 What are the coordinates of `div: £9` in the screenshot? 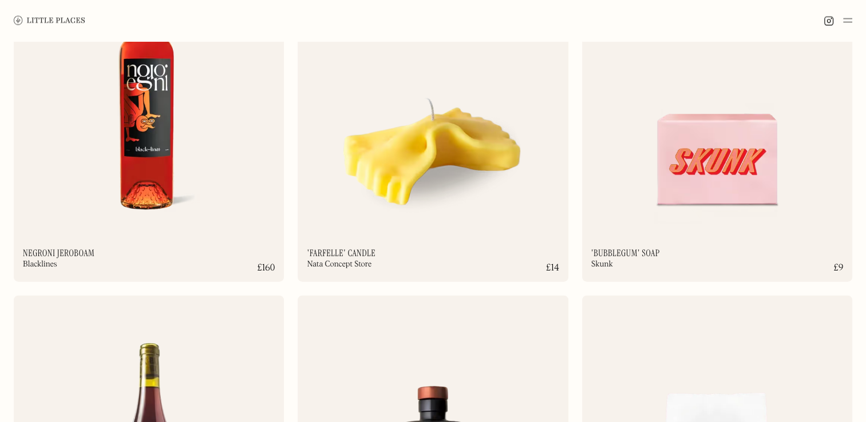 It's located at (838, 268).